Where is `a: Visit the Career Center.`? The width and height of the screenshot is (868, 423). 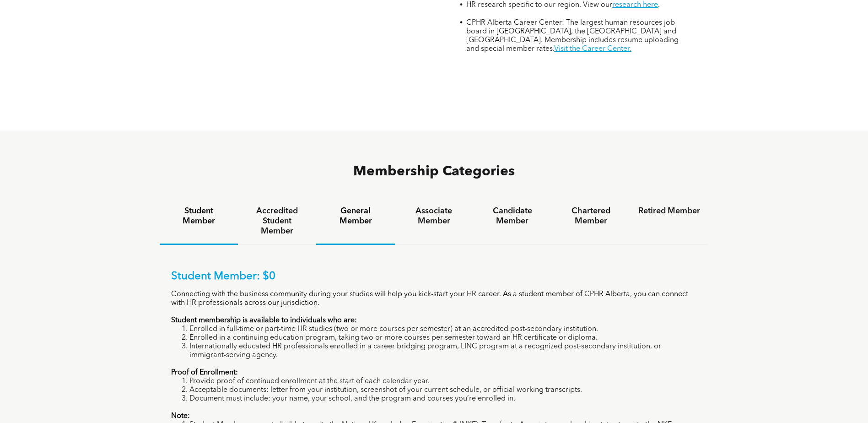
a: Visit the Career Center. is located at coordinates (592, 49).